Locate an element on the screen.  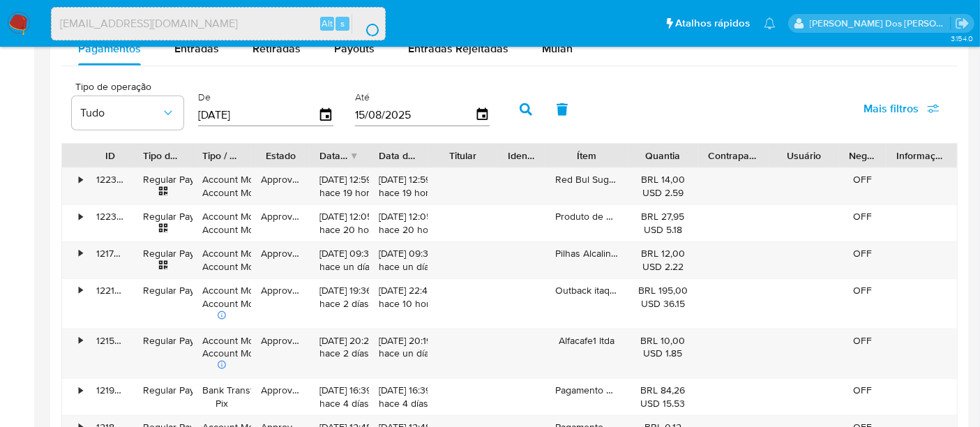
input: Pesquise usuários ou casos... is located at coordinates (218, 23).